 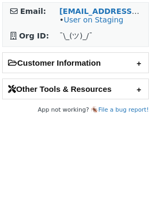 What do you see at coordinates (75, 89) in the screenshot?
I see `h2: Other Tools & Resources` at bounding box center [75, 89].